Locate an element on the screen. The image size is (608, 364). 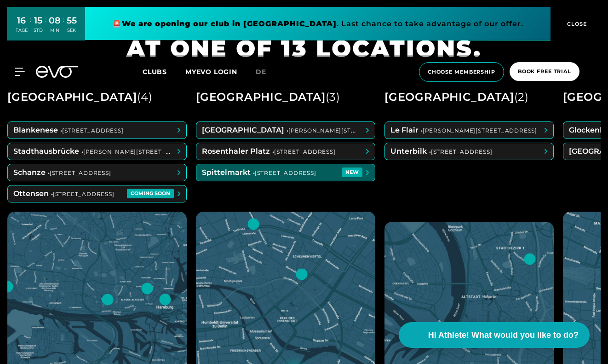
a: de is located at coordinates (266, 72).